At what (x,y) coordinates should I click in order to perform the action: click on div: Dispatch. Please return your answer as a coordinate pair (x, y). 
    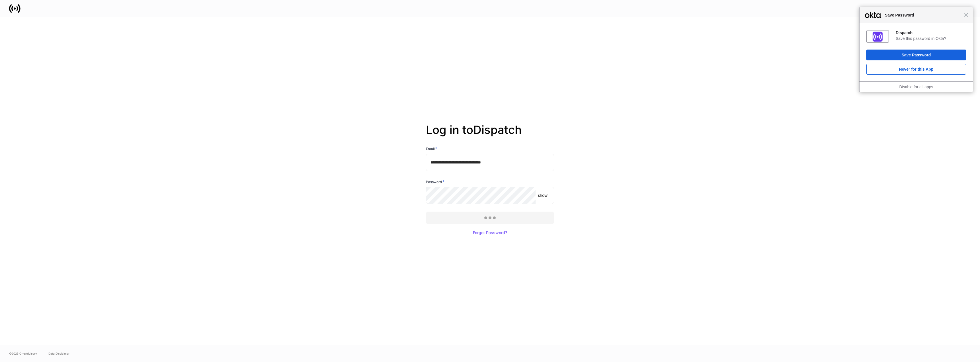
    Looking at the image, I should click on (930, 33).